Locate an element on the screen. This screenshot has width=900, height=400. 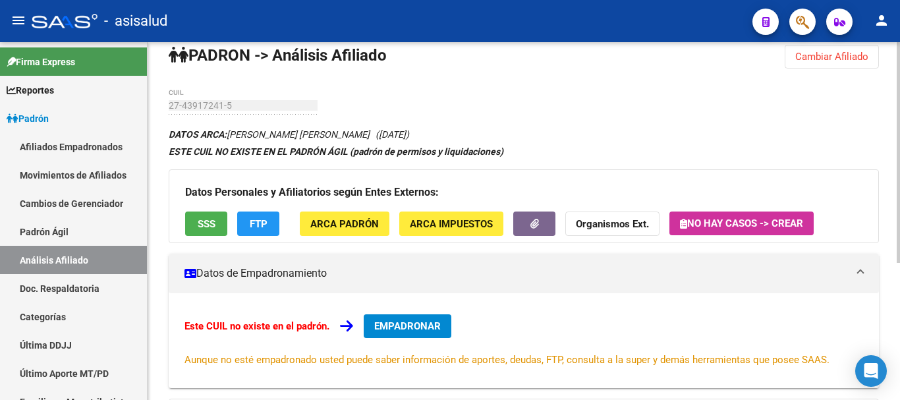
span: Aunque no esté empadronado usted puede saber información de aportes, deudas, FTP, consulta a la s... is located at coordinates (507, 360).